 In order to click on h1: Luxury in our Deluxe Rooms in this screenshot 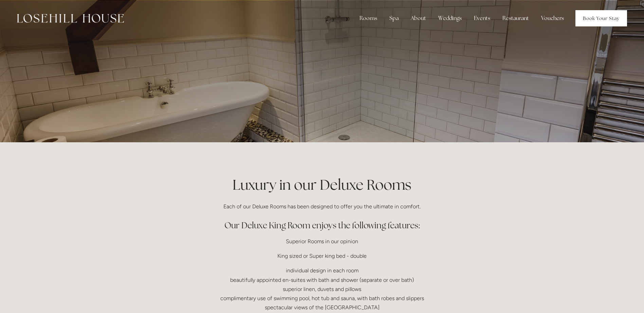, I will do `click(322, 184)`.